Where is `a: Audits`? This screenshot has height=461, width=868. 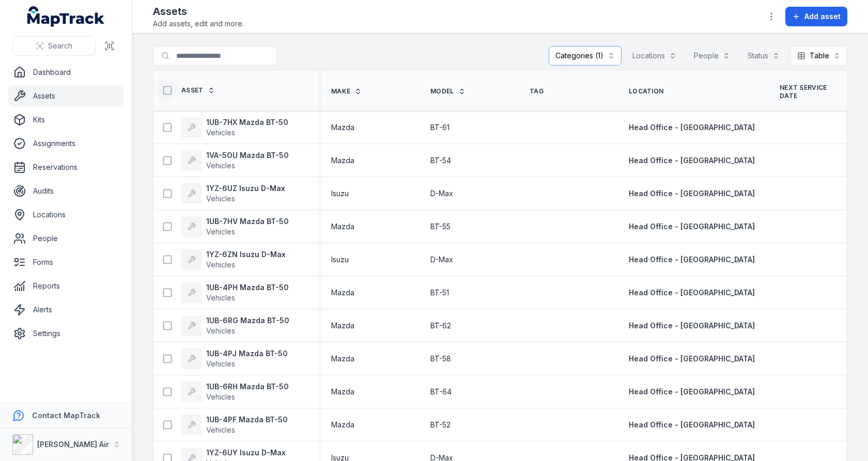 a: Audits is located at coordinates (66, 191).